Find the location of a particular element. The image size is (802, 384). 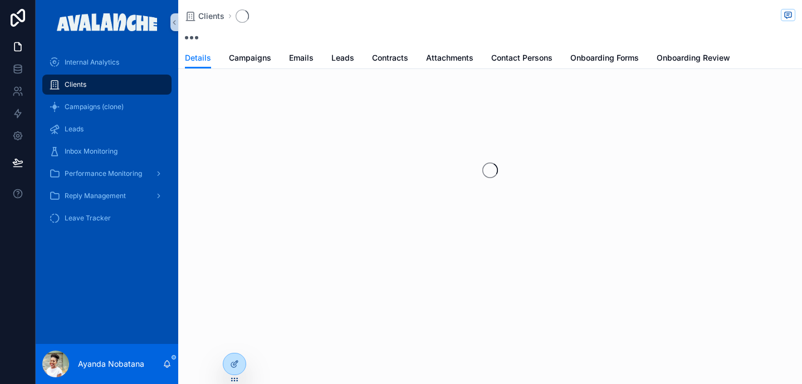

span: Contracts is located at coordinates (390, 58).